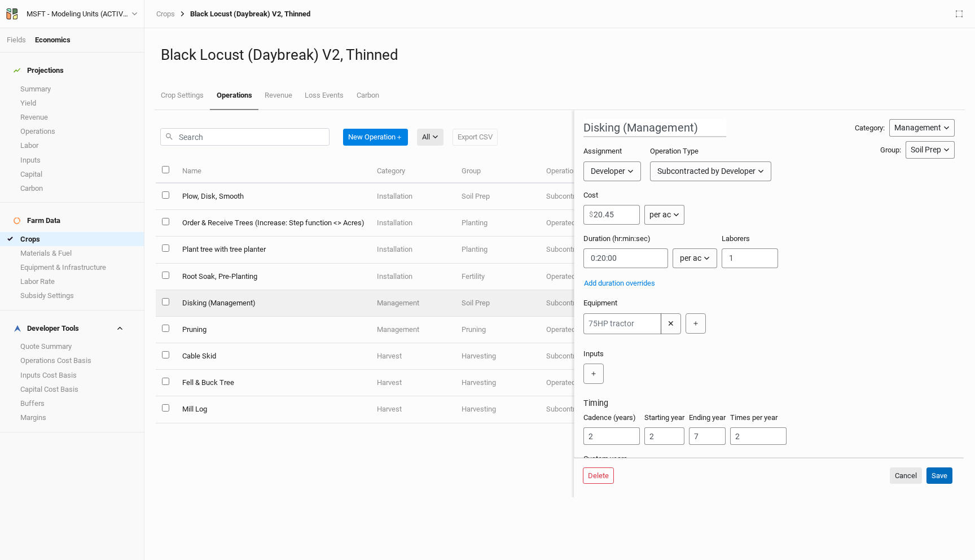 The image size is (975, 560). What do you see at coordinates (72, 328) in the screenshot?
I see `h4: Developer Tools` at bounding box center [72, 328].